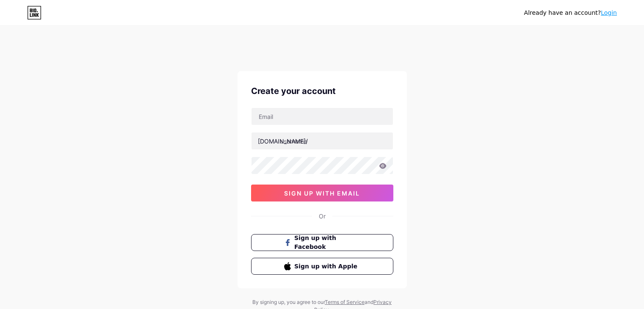 The width and height of the screenshot is (644, 309). I want to click on a: Login, so click(609, 13).